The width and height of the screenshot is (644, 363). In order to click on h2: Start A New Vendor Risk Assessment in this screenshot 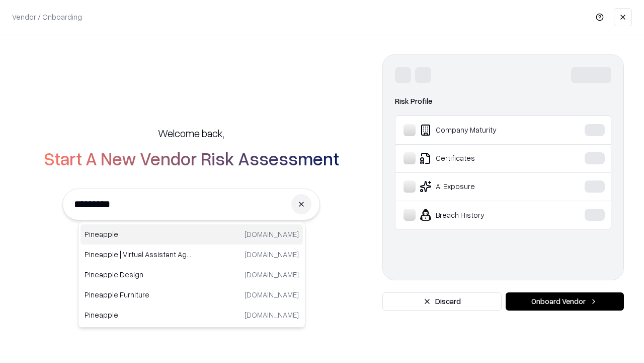, I will do `click(191, 158)`.